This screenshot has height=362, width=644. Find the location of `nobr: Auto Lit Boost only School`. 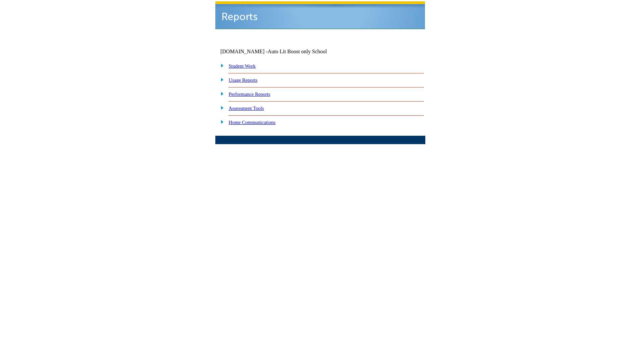

nobr: Auto Lit Boost only School is located at coordinates (297, 51).